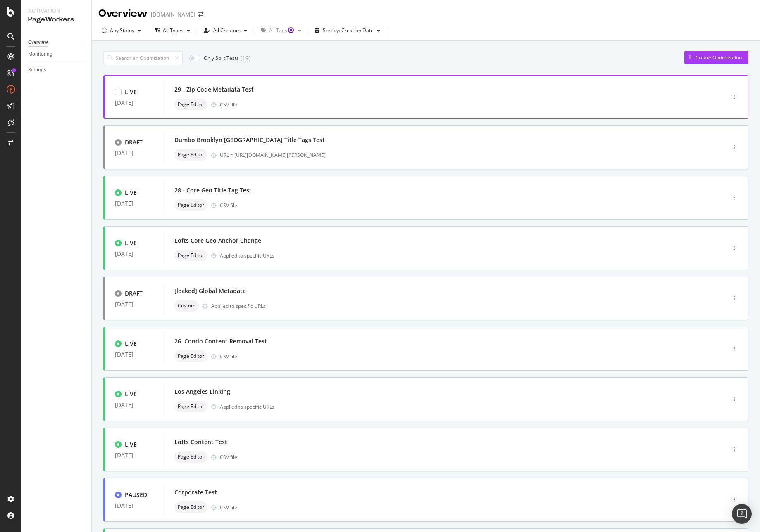 The width and height of the screenshot is (760, 532). Describe the element at coordinates (281, 31) in the screenshot. I see `button: All TagsTooltip anchor` at that location.